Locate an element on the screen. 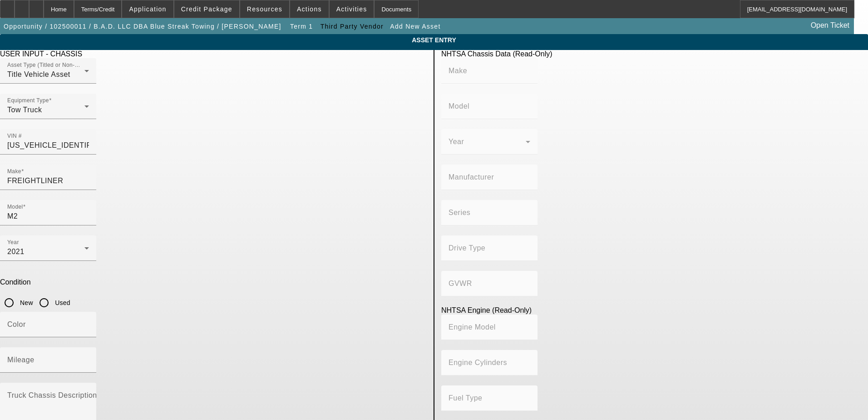 The width and height of the screenshot is (868, 420). mat-label: Truck Chassis Description (Describe the truck chassis only) is located at coordinates (109, 395).